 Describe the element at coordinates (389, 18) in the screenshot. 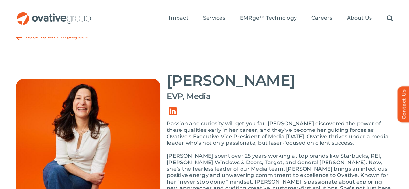

I see `a: Search` at that location.